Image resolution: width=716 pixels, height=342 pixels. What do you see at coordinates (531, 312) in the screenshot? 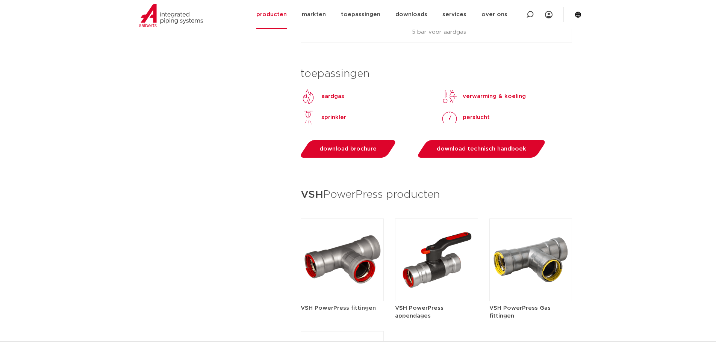
I see `h5: VSH PowerPress Gas fittingen` at bounding box center [531, 312].